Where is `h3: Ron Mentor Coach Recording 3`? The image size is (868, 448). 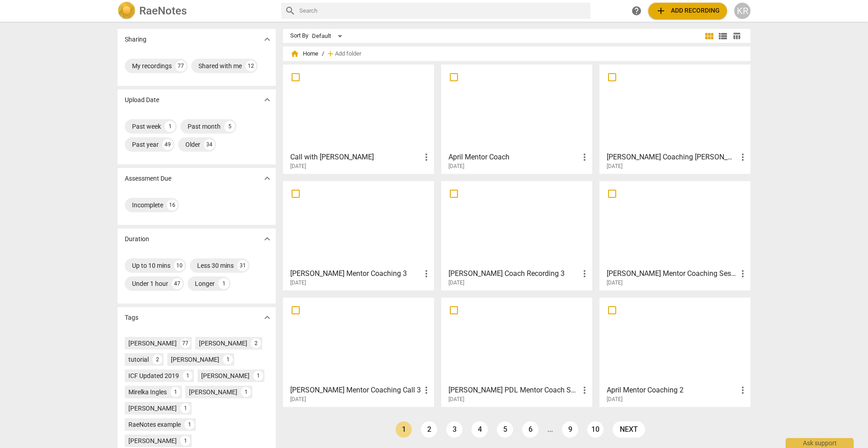
h3: Ron Mentor Coach Recording 3 is located at coordinates (514, 274).